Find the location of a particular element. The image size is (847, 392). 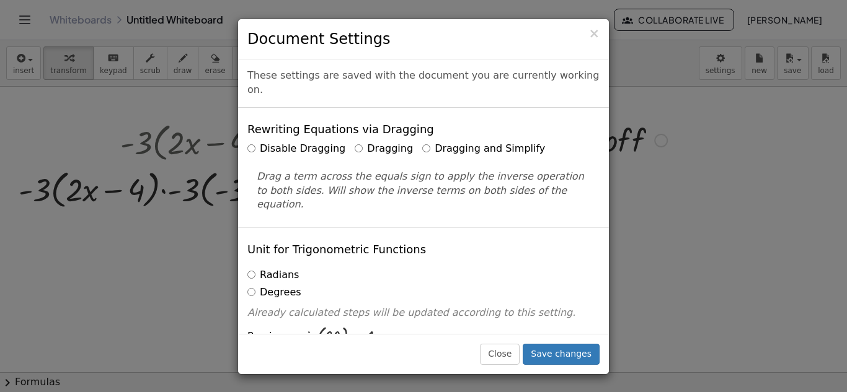

input: Disable Dragging is located at coordinates (251, 148).